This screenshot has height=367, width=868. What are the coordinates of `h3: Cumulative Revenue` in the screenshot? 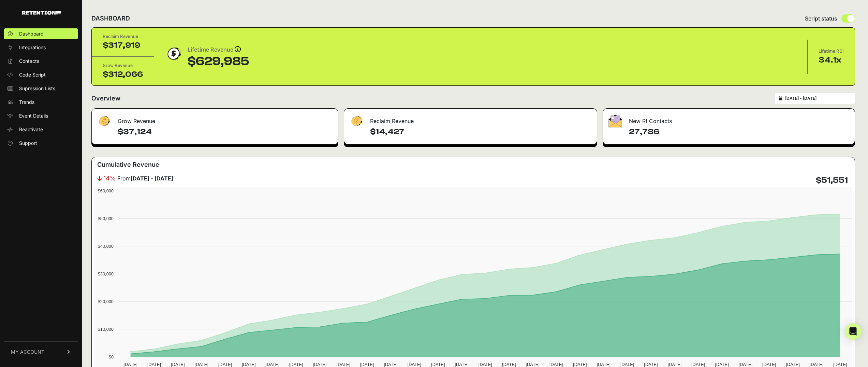 It's located at (128, 165).